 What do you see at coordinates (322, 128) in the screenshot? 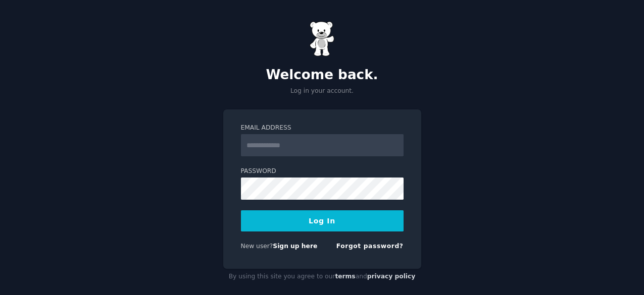
I see `label: Email Address` at bounding box center [322, 128].